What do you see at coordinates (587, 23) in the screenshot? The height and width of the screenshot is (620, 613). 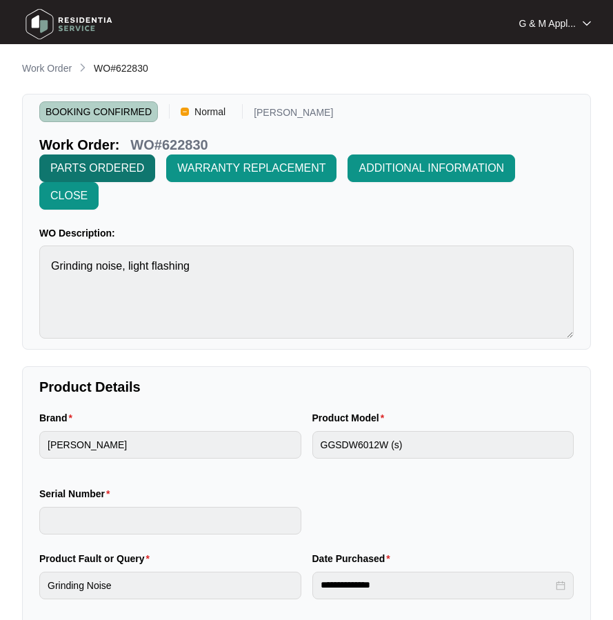 I see `img: dropdown arrow` at bounding box center [587, 23].